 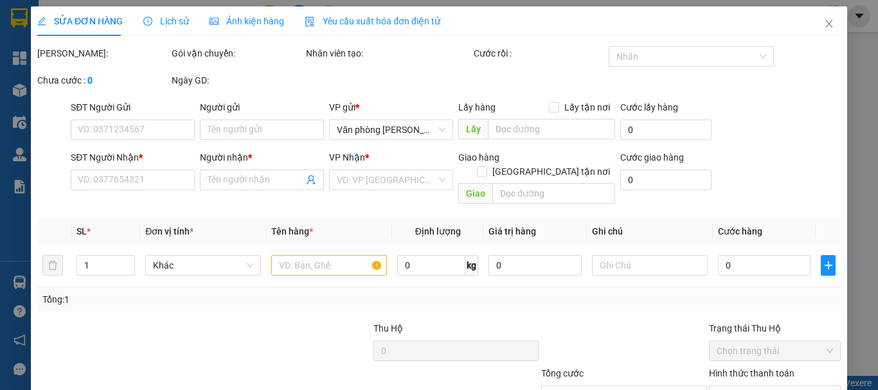 I want to click on span: Văn phòng Tắc Vân, so click(x=391, y=130).